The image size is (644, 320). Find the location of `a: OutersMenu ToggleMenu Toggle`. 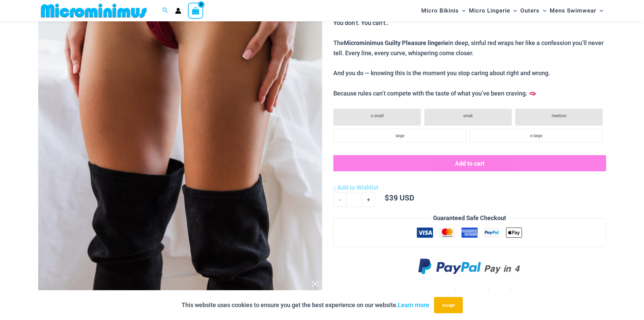

a: OutersMenu ToggleMenu Toggle is located at coordinates (533, 11).